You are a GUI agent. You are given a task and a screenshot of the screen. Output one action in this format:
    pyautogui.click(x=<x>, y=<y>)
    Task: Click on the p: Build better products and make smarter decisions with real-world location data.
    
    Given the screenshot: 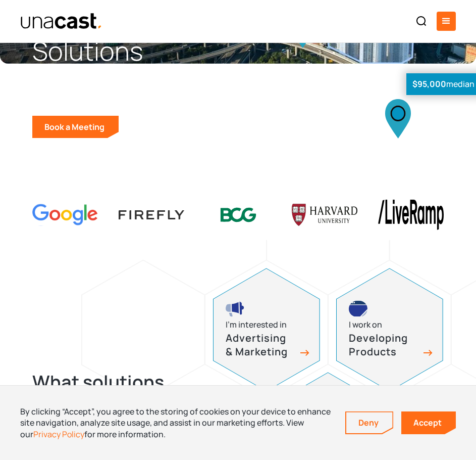 What is the action you would take?
    pyautogui.click(x=135, y=88)
    